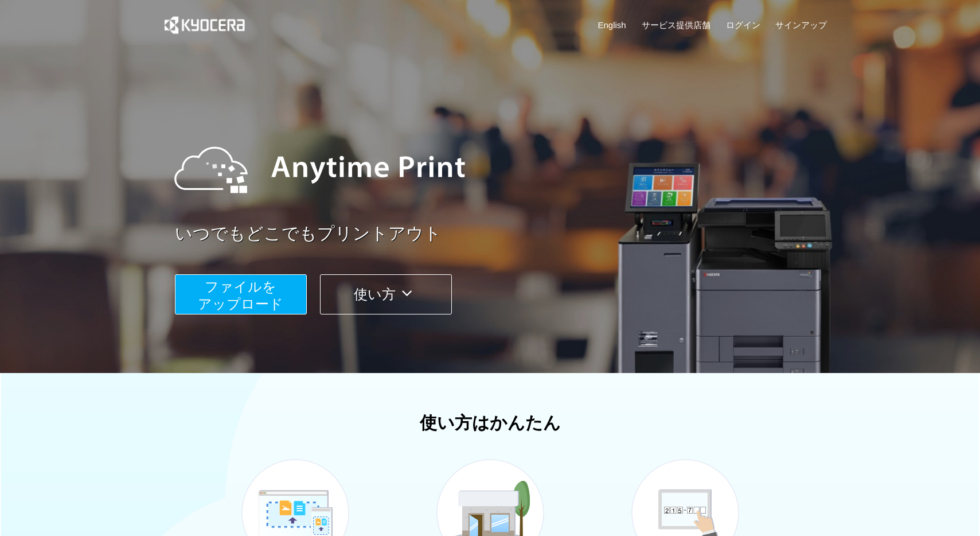 This screenshot has width=980, height=536. What do you see at coordinates (612, 25) in the screenshot?
I see `a: English` at bounding box center [612, 25].